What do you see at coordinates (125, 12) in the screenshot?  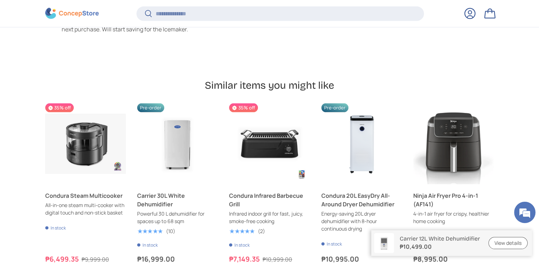 I see `div: Minimize live chat window` at bounding box center [125, 12].